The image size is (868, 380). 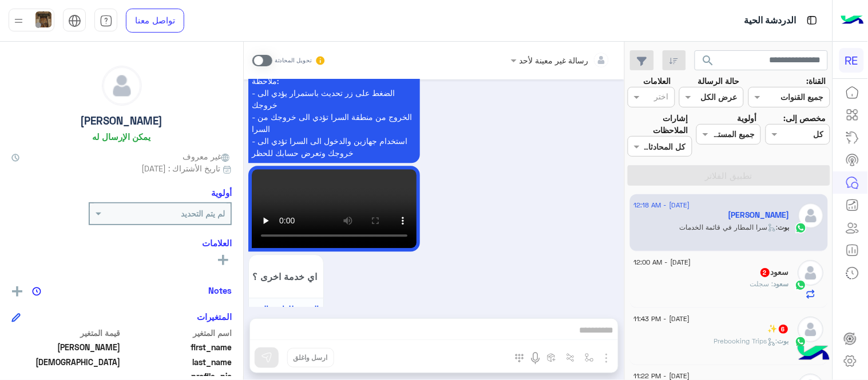 What do you see at coordinates (285, 309) in the screenshot?
I see `span: الرجوع للقائمة الرئ` at bounding box center [285, 309].